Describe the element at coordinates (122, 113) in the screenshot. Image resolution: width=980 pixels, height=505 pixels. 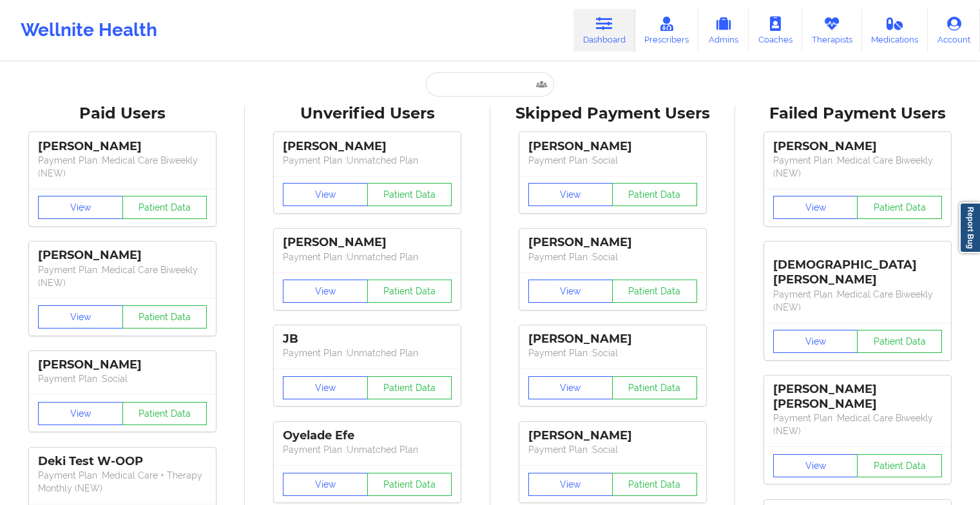
I see `div: Paid Users` at that location.